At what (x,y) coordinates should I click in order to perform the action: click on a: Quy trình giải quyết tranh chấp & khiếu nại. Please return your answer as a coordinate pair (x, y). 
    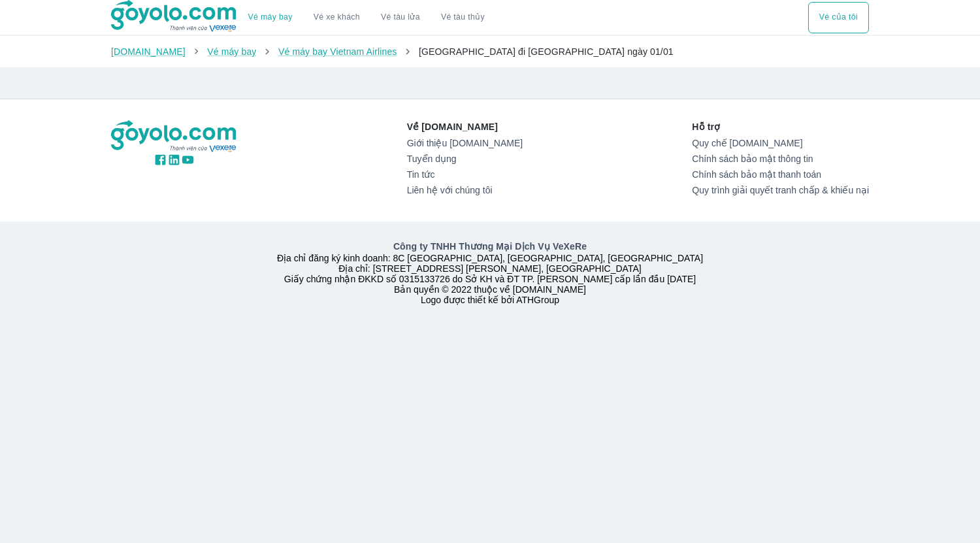
    Looking at the image, I should click on (781, 190).